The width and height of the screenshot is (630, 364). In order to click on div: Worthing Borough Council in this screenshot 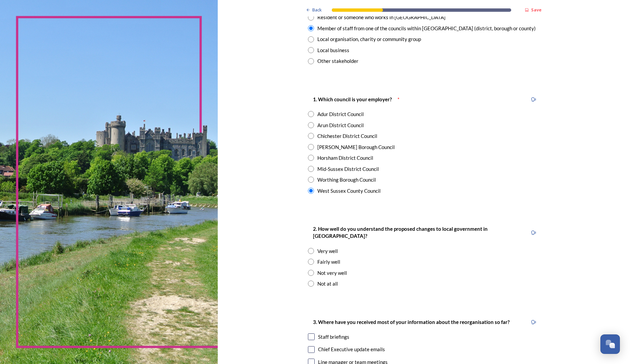, I will do `click(347, 180)`.